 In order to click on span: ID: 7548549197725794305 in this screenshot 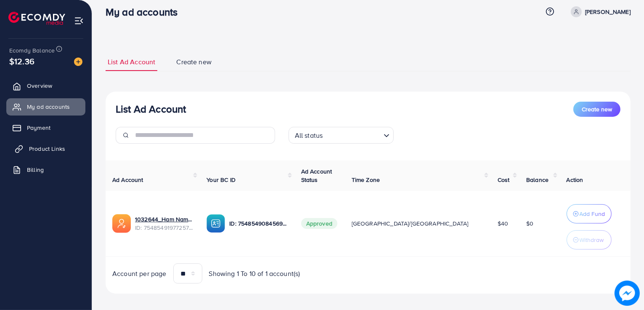, I will do `click(164, 228)`.